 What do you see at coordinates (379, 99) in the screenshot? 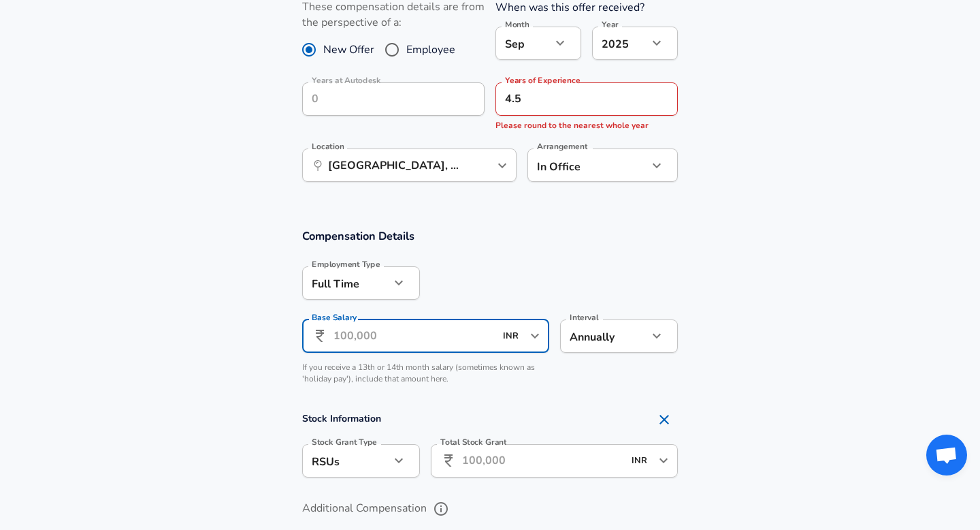
I see `input: 0` at bounding box center [379, 99].